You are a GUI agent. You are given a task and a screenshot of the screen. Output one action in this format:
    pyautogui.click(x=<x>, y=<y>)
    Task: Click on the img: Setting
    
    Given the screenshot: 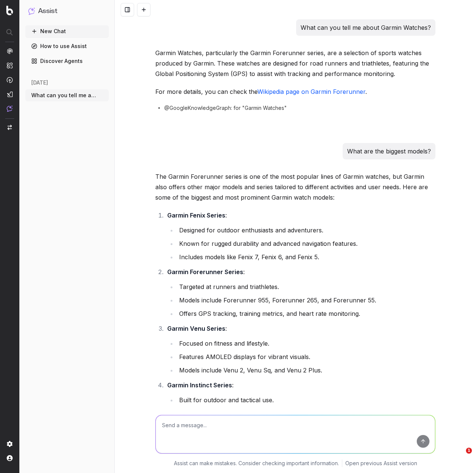 What is the action you would take?
    pyautogui.click(x=10, y=444)
    